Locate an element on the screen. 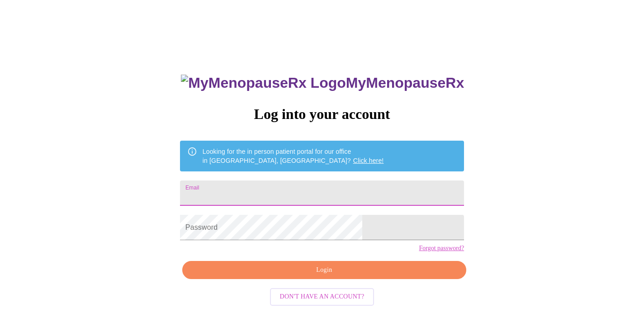 Image resolution: width=644 pixels, height=327 pixels. button: Don't have an account? is located at coordinates (322, 297).